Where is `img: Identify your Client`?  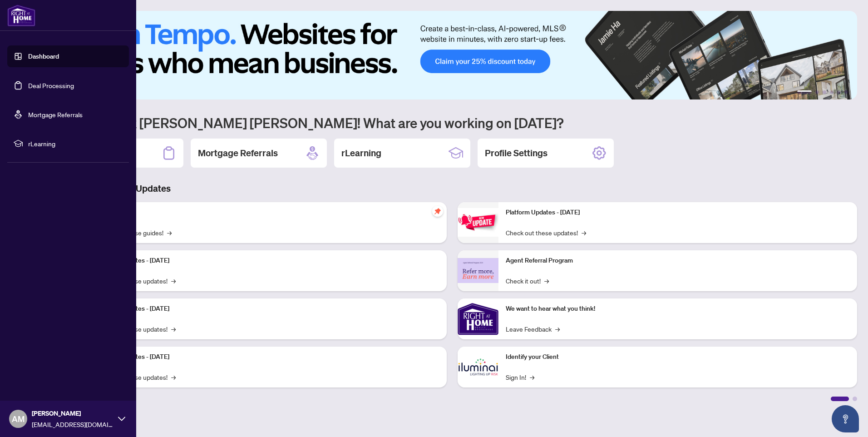
img: Identify your Client is located at coordinates (478, 367).